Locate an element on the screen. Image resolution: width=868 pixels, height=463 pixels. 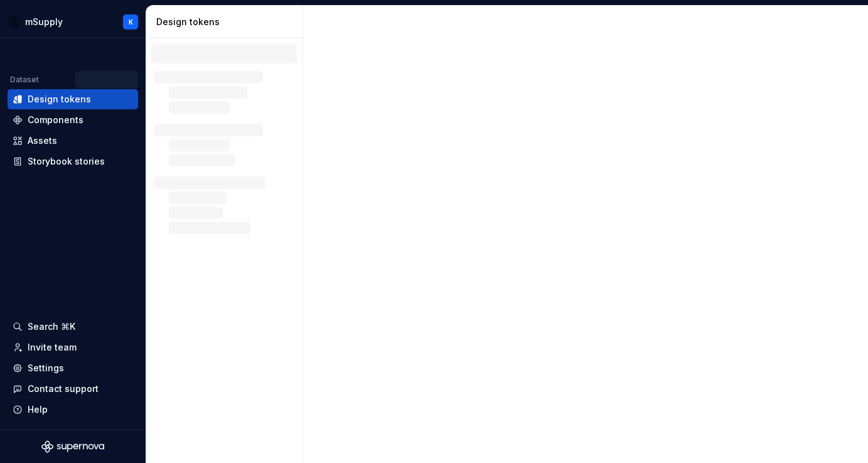
svg: Supernova Logo is located at coordinates (73, 447).